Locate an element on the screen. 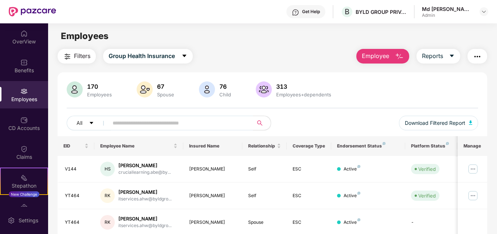 The height and width of the screenshot is (234, 497). span: Reports is located at coordinates (433, 56).